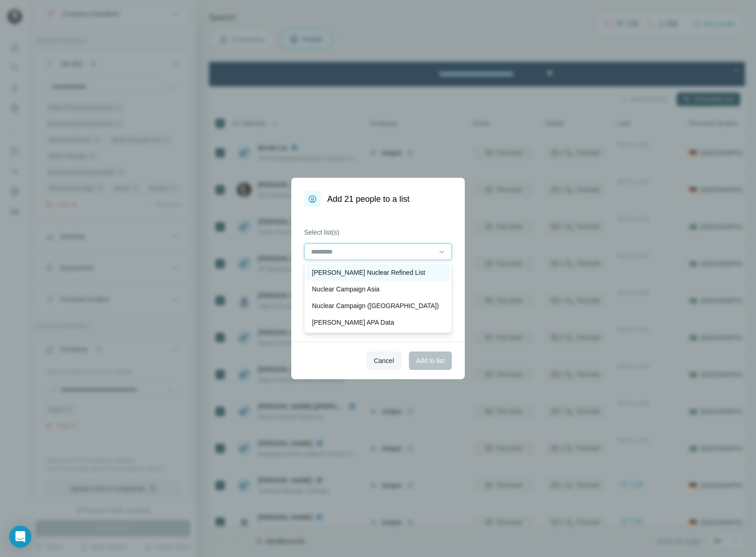 This screenshot has width=756, height=557. What do you see at coordinates (369, 199) in the screenshot?
I see `h1: Add 21 people to a list` at bounding box center [369, 199].